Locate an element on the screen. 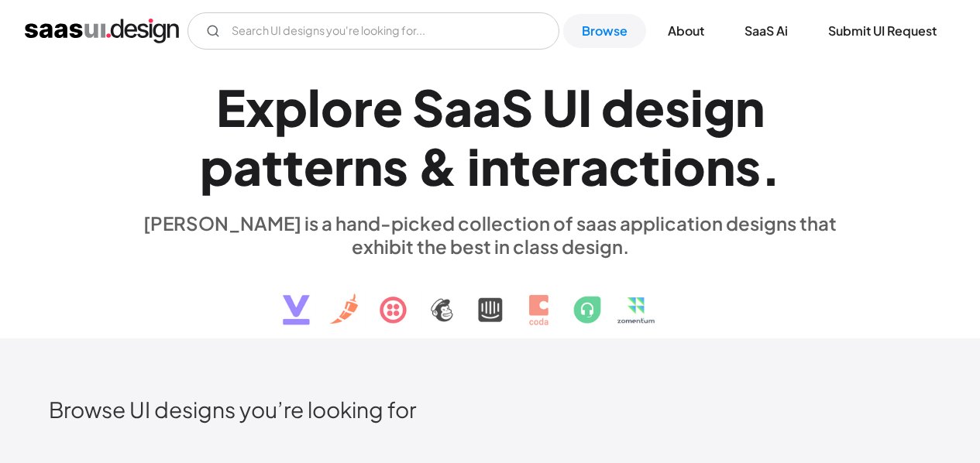 The image size is (980, 463). div: E is located at coordinates (231, 107).